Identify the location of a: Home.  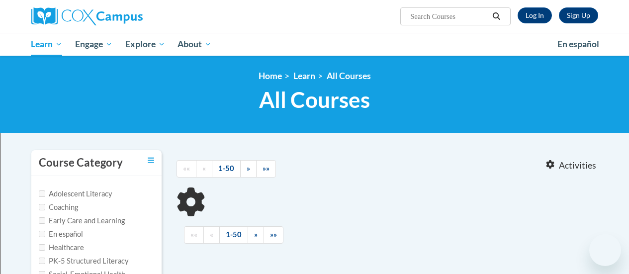
(270, 76).